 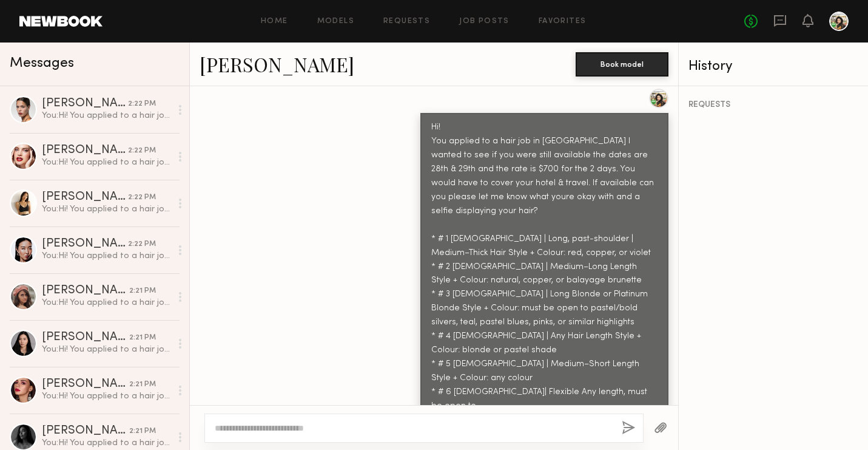 What do you see at coordinates (562, 21) in the screenshot?
I see `a: Favorites` at bounding box center [562, 21].